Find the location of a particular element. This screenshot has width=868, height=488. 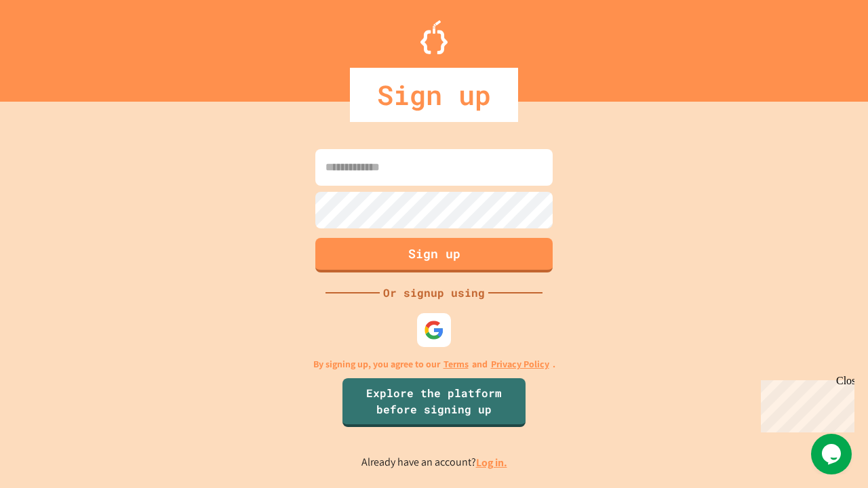

a: Terms is located at coordinates (456, 364).